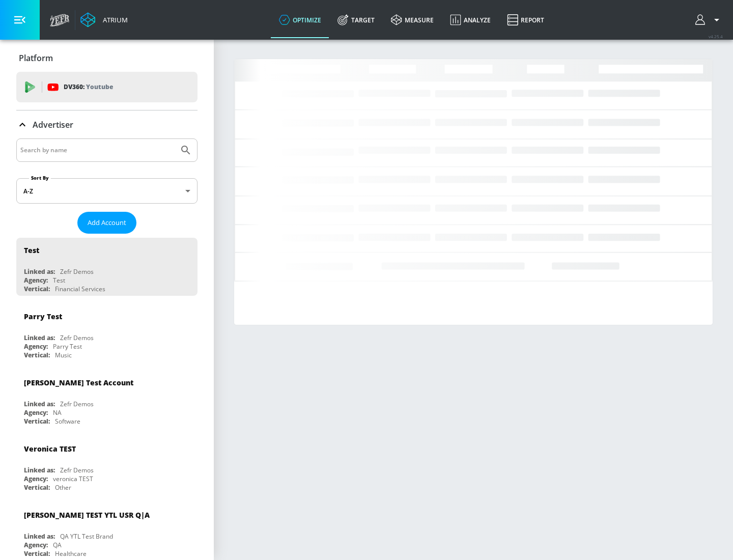  I want to click on div: QA, so click(57, 545).